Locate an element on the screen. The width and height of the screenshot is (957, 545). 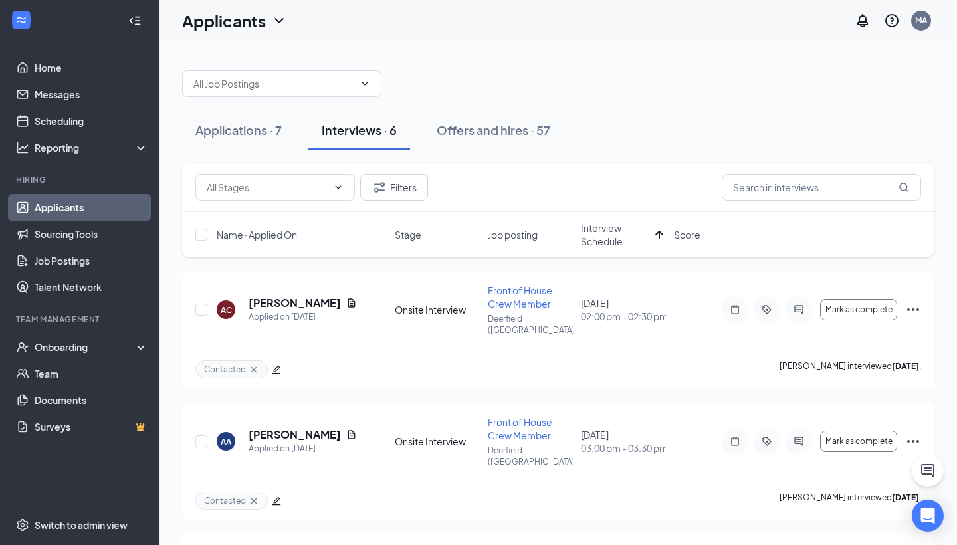
div: Reporting is located at coordinates (92, 148).